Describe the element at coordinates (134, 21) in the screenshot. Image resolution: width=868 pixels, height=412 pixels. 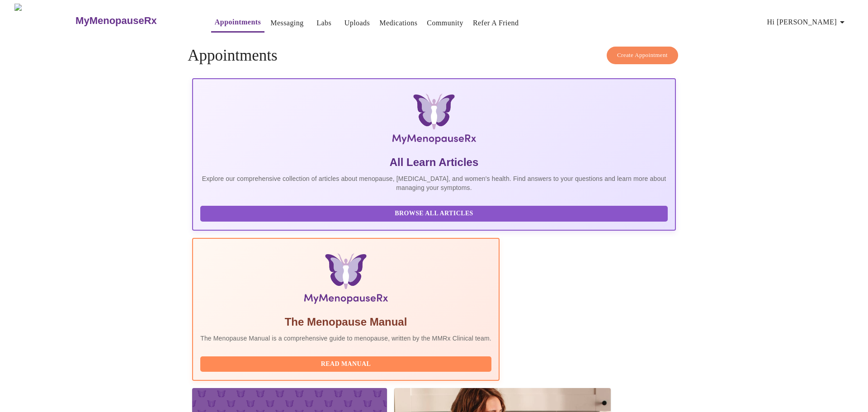
I see `a: MyMenopauseRx` at that location.